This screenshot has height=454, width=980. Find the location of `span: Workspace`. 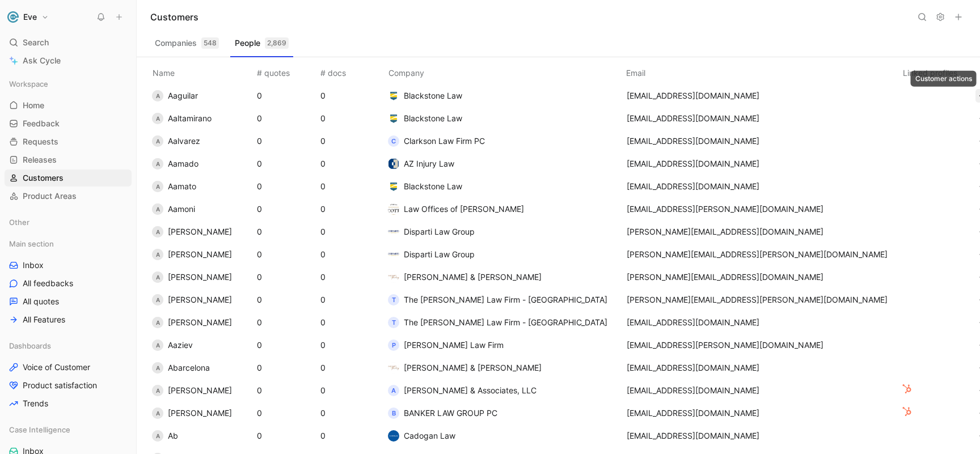

span: Workspace is located at coordinates (28, 84).